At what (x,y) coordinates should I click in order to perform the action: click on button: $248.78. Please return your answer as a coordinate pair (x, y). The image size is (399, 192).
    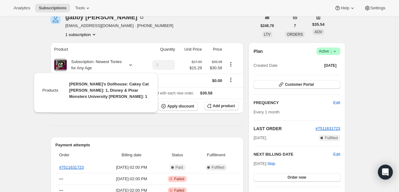
    Looking at the image, I should click on (267, 26).